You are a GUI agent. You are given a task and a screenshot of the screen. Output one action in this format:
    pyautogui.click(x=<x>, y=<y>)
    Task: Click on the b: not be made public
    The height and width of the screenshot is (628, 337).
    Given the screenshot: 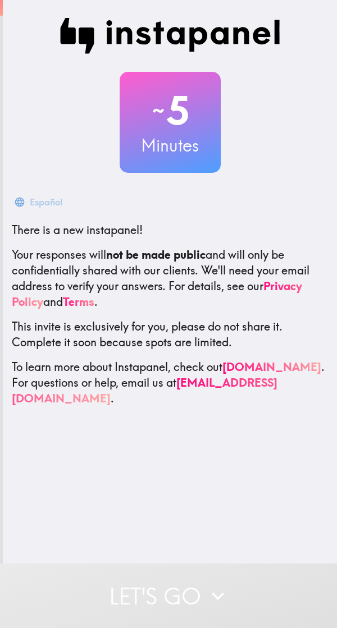 What is the action you would take?
    pyautogui.click(x=155, y=254)
    